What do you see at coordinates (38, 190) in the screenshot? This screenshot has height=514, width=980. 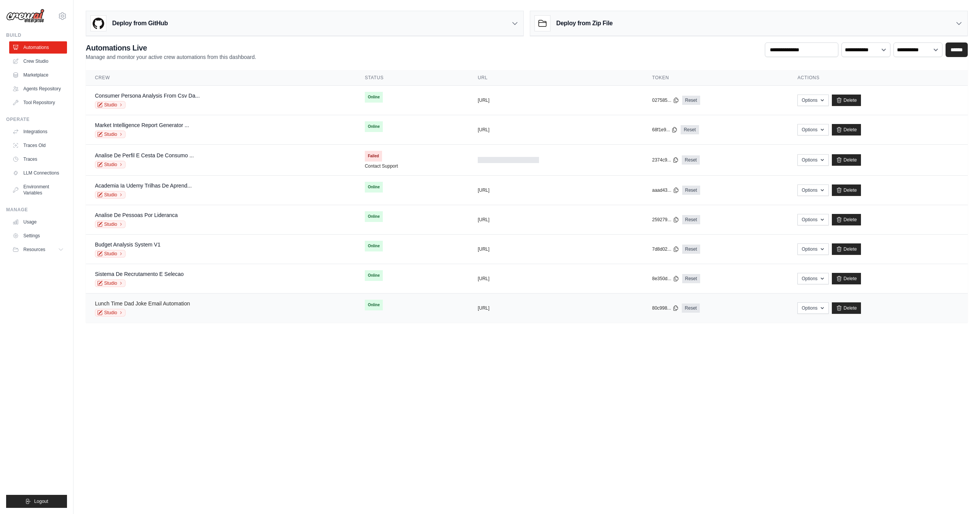 I see `a: Environment Variables` at bounding box center [38, 190].